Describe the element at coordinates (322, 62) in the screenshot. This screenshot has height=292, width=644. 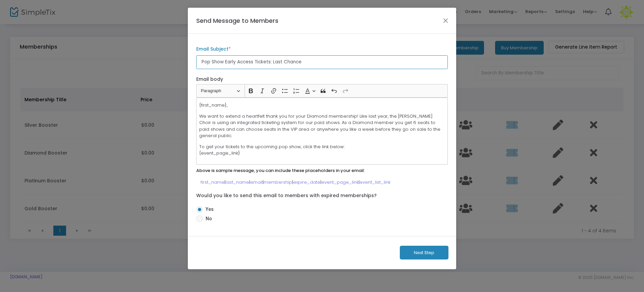
I see `input: Enter Email Subject` at that location.